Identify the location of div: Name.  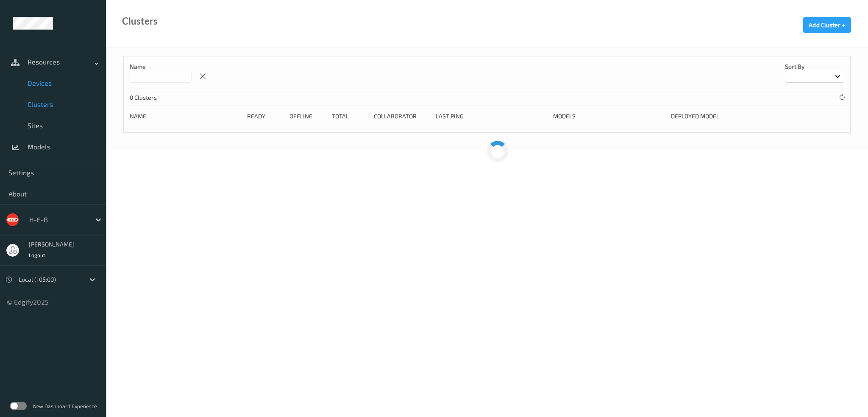
(185, 116).